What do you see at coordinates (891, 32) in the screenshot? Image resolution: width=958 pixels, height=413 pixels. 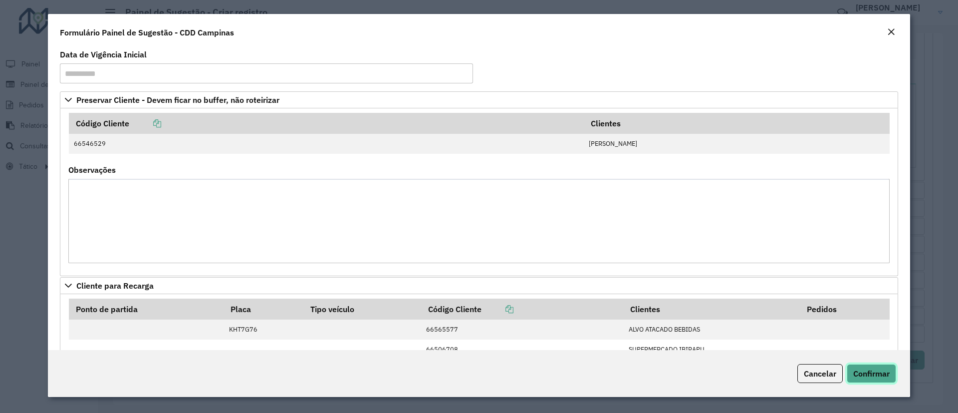 I see `em: Fechar` at bounding box center [891, 32].